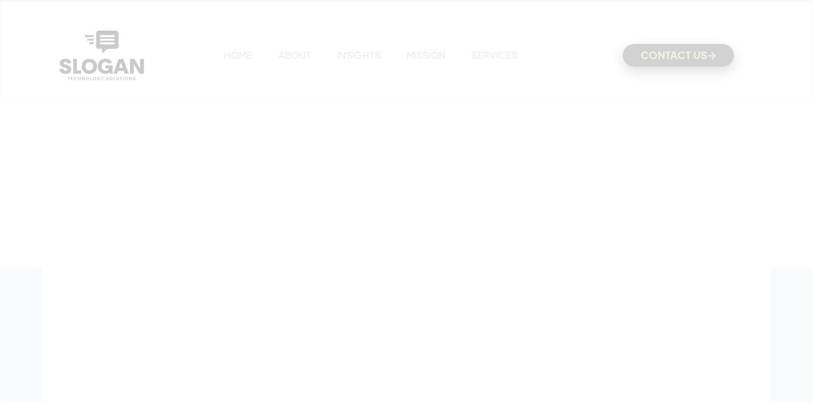 The width and height of the screenshot is (813, 405). What do you see at coordinates (494, 55) in the screenshot?
I see `a: SERVICES` at bounding box center [494, 55].